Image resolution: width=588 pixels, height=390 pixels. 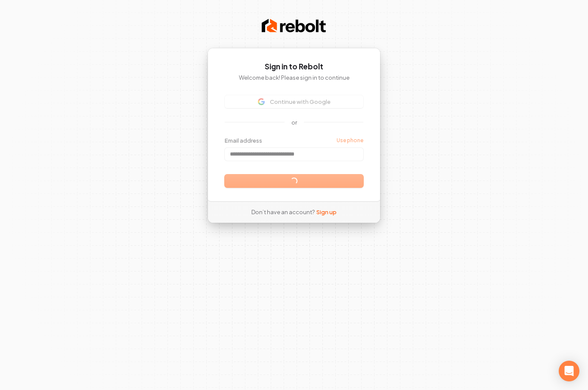 I want to click on img: Rebolt Logo, so click(x=294, y=26).